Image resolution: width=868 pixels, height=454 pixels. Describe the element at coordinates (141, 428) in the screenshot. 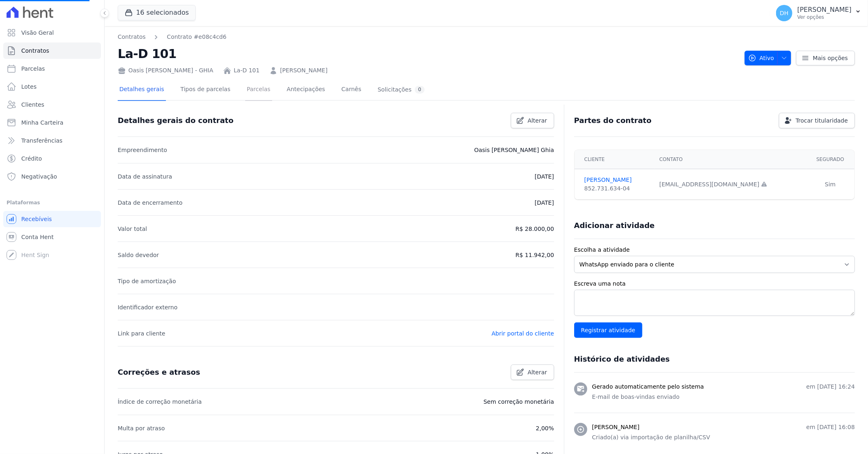

I see `p: Multa por atraso` at that location.